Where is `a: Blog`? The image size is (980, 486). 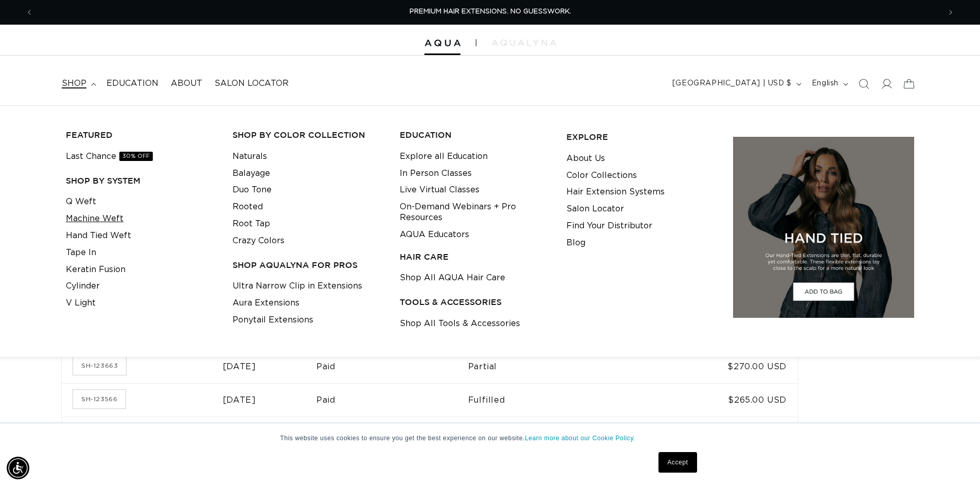
a: Blog is located at coordinates (575, 243).